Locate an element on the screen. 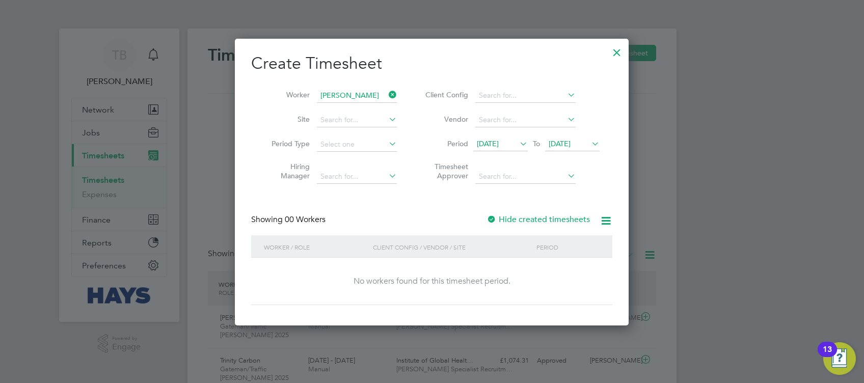 The width and height of the screenshot is (864, 383). div: Worker / Role is located at coordinates (316, 247).